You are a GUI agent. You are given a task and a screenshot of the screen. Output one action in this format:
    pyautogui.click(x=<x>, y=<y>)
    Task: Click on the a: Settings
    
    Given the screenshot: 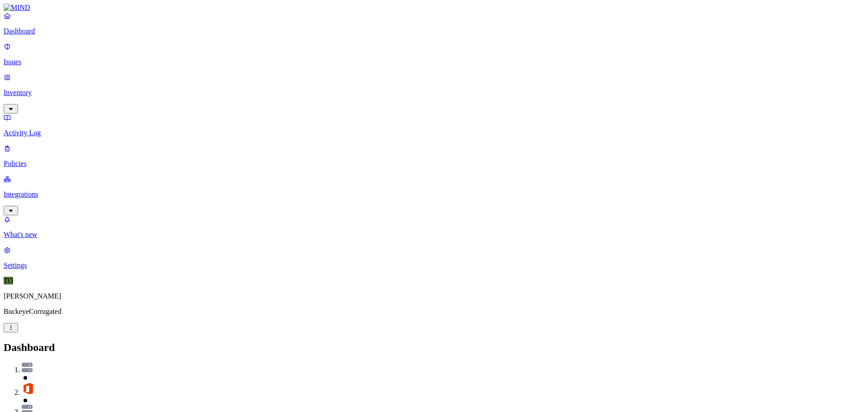 What is the action you would take?
    pyautogui.click(x=434, y=258)
    